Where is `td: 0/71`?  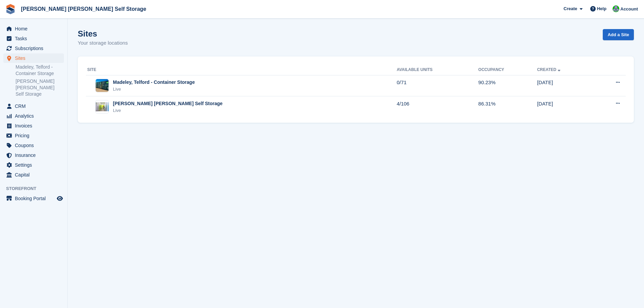
td: 0/71 is located at coordinates (437, 86).